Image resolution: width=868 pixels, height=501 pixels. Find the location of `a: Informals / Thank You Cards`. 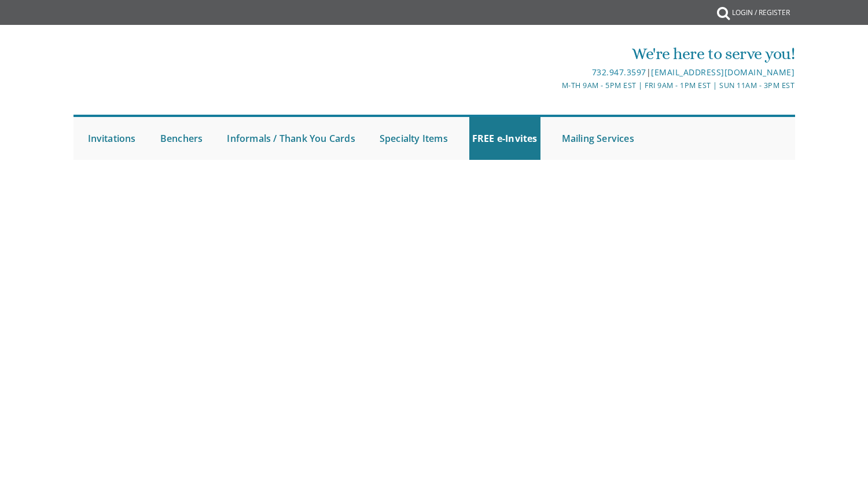

a: Informals / Thank You Cards is located at coordinates (290, 138).